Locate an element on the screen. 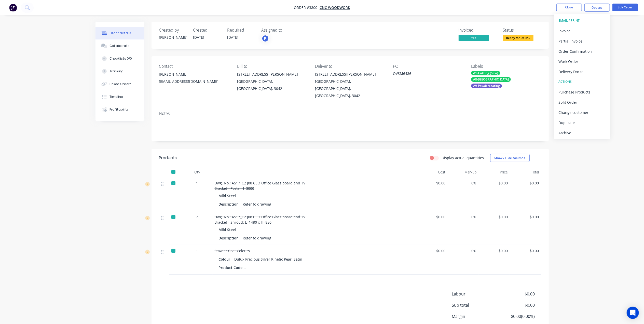 The image size is (644, 324). button: EMAIL / PRINT is located at coordinates (582, 21).